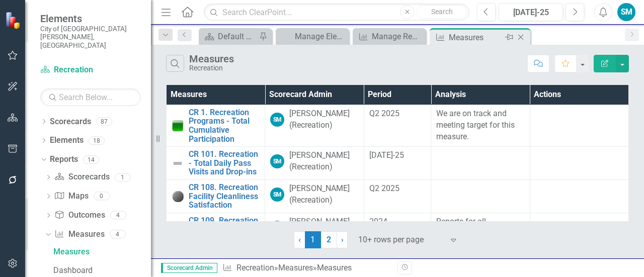 The width and height of the screenshot is (644, 277). I want to click on div: 14, so click(91, 160).